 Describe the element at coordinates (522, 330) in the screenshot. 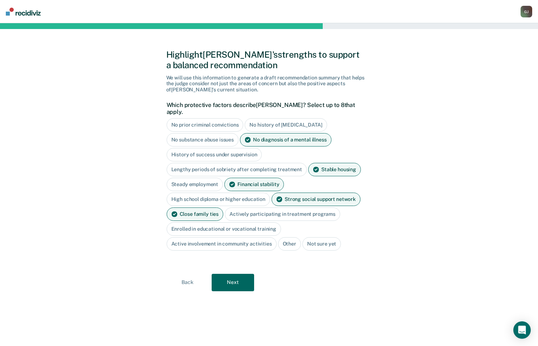

I see `div: Open Intercom Messenger` at that location.